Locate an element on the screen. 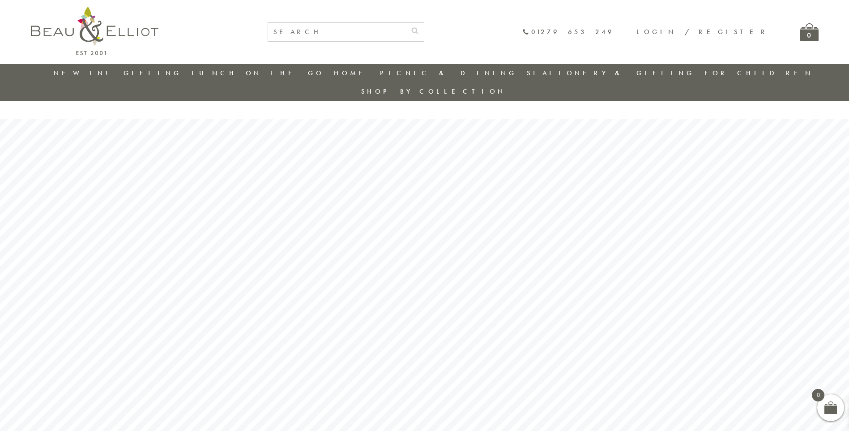  a: Login / Register is located at coordinates (703, 32).